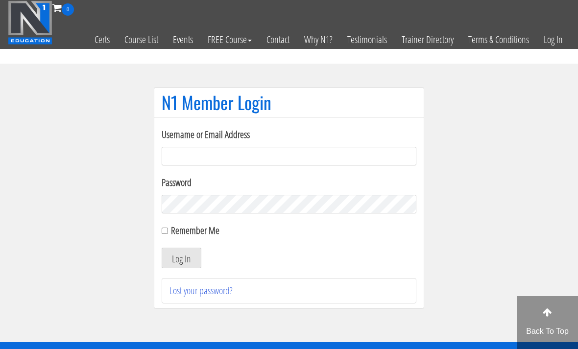 The height and width of the screenshot is (349, 578). What do you see at coordinates (141, 40) in the screenshot?
I see `a: Course List` at bounding box center [141, 40].